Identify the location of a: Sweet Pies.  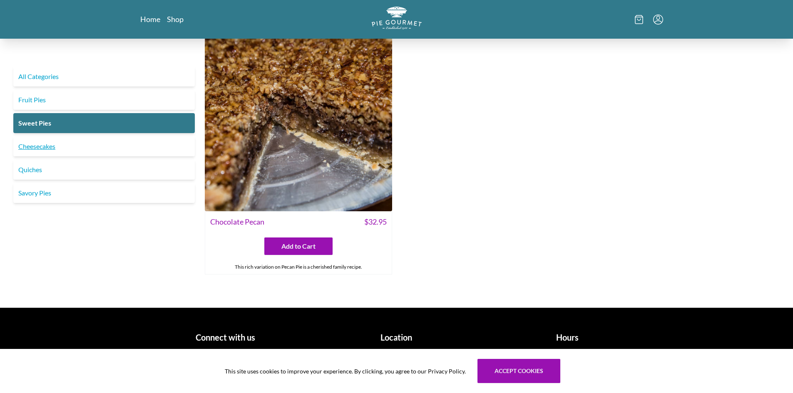
(104, 123).